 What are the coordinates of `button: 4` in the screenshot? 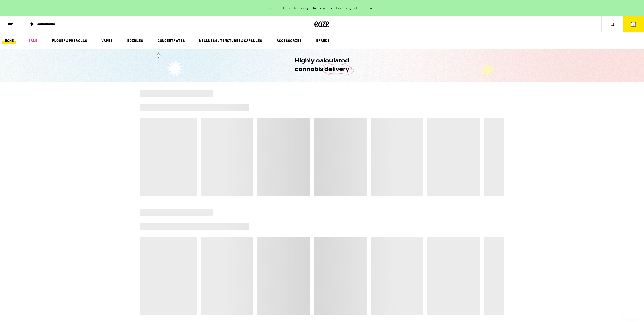 It's located at (634, 24).